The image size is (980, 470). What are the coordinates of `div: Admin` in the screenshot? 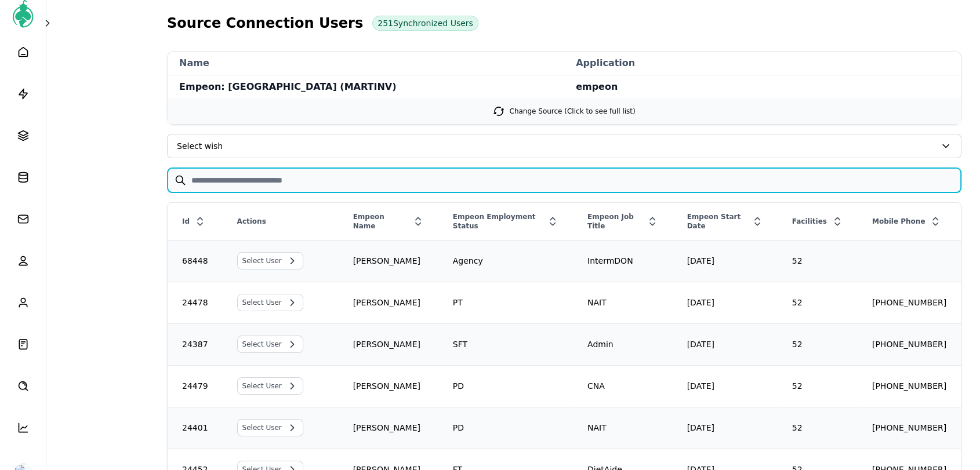 It's located at (623, 344).